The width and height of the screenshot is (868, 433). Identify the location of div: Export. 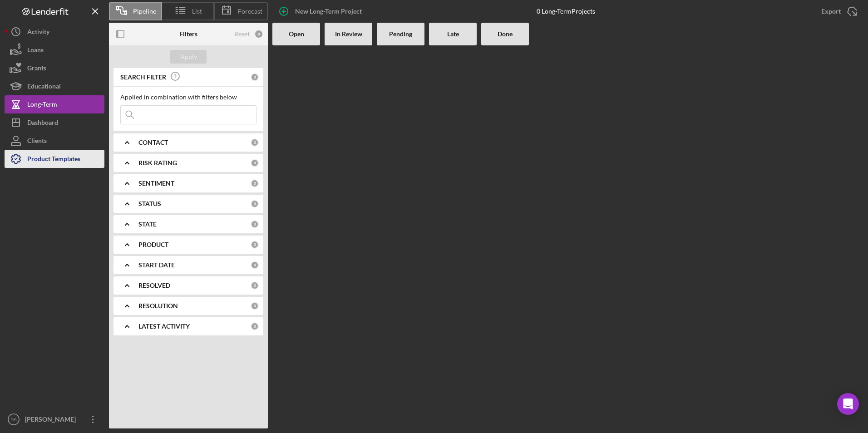
(831, 11).